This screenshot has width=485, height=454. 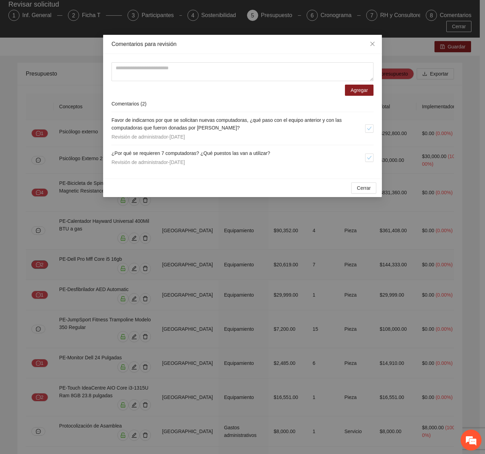 I want to click on button: Close, so click(x=372, y=44).